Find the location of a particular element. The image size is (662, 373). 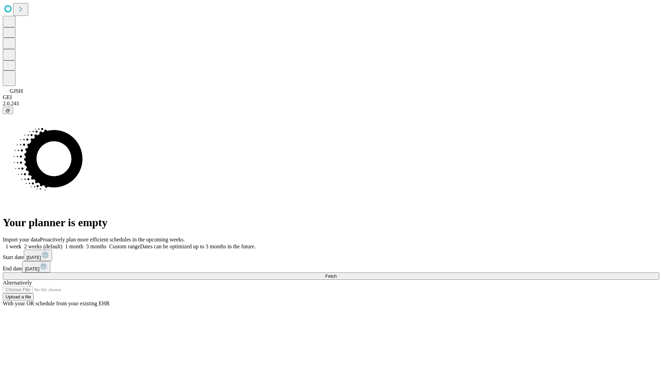

span: 2 weeks (default) is located at coordinates (43, 246).